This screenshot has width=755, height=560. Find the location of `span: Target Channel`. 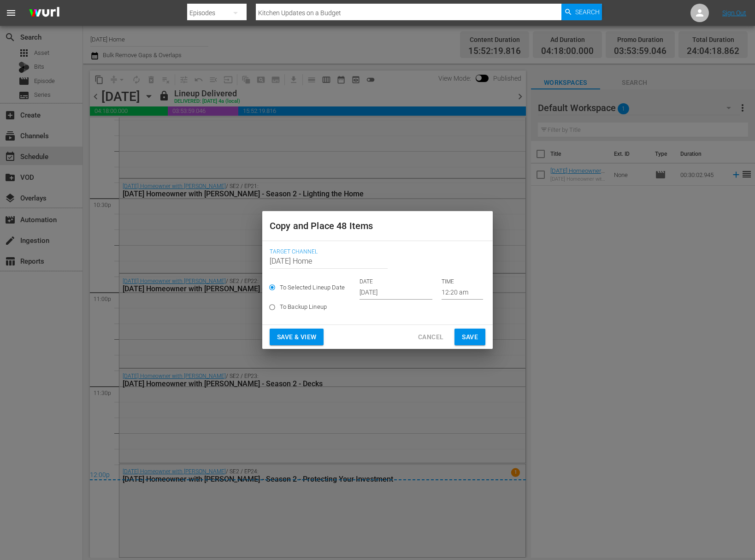

span: Target Channel is located at coordinates (375, 252).